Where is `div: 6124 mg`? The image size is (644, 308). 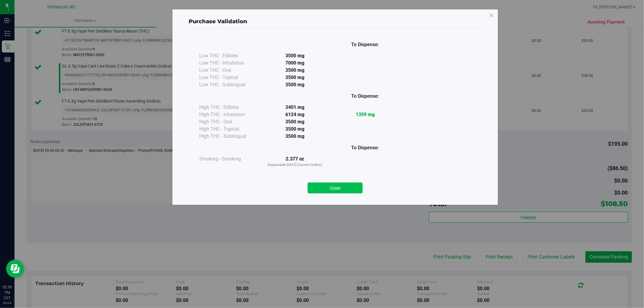 div: 6124 mg is located at coordinates (295, 115).